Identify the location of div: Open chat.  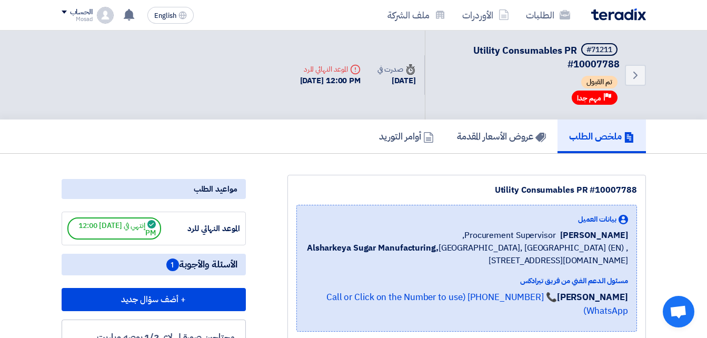
(678, 311).